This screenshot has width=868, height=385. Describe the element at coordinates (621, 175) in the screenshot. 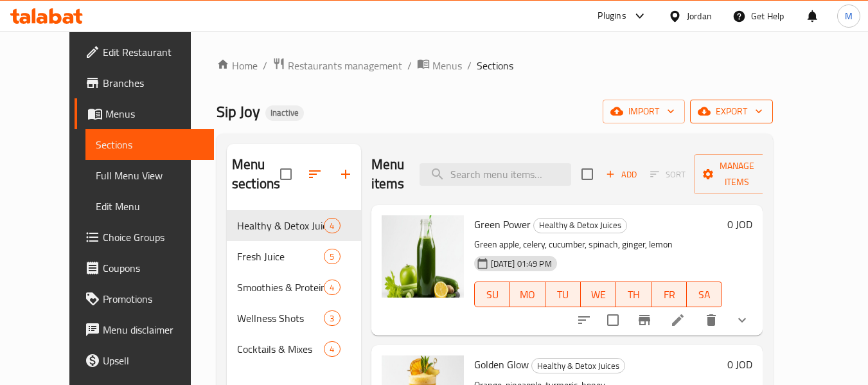

I see `span: Add` at that location.